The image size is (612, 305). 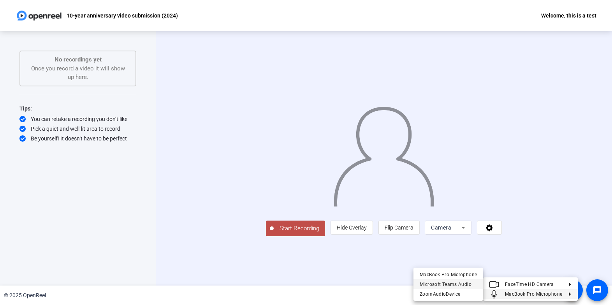 What do you see at coordinates (445, 284) in the screenshot?
I see `span: Microsoft Teams Audio` at bounding box center [445, 284].